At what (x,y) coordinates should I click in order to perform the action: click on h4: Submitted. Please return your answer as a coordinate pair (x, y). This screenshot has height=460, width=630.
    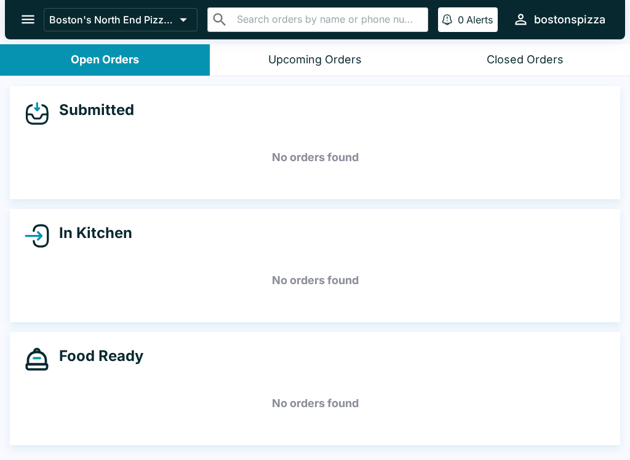
    Looking at the image, I should click on (92, 110).